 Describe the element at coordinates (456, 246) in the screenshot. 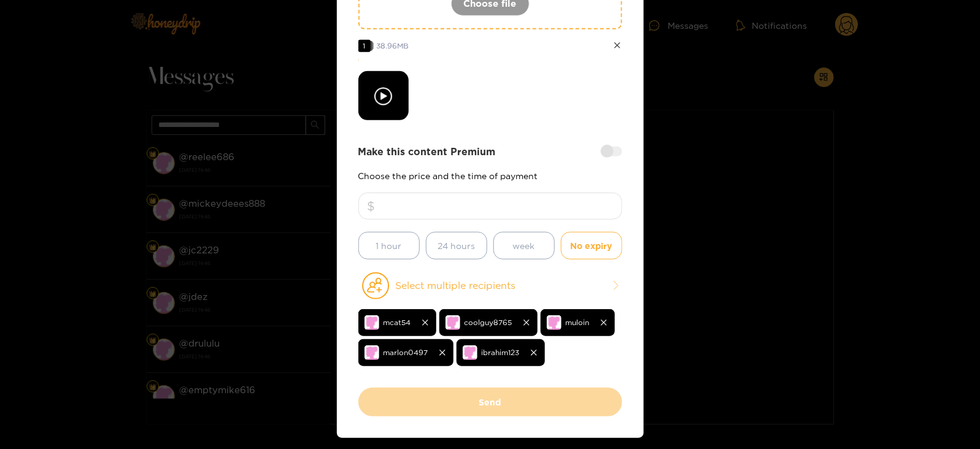

I see `span: 24 hours` at that location.